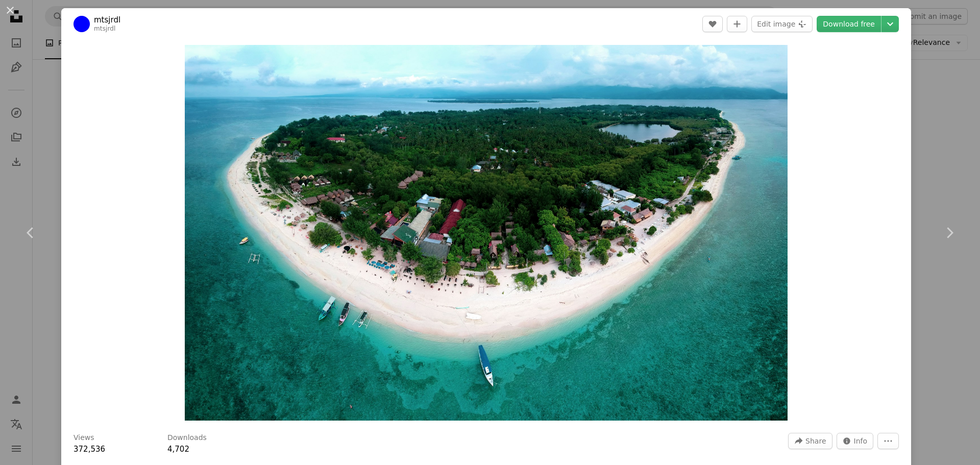 The width and height of the screenshot is (980, 465). What do you see at coordinates (737, 24) in the screenshot?
I see `button: Add to Collection` at bounding box center [737, 24].